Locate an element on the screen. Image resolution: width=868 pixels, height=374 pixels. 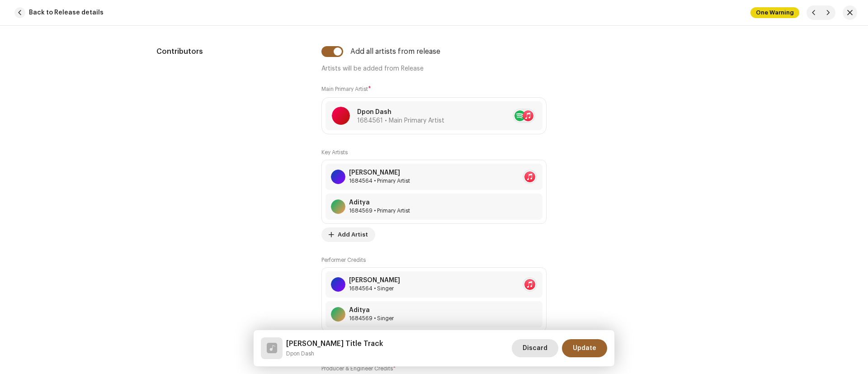
button: Discard is located at coordinates (535, 349).